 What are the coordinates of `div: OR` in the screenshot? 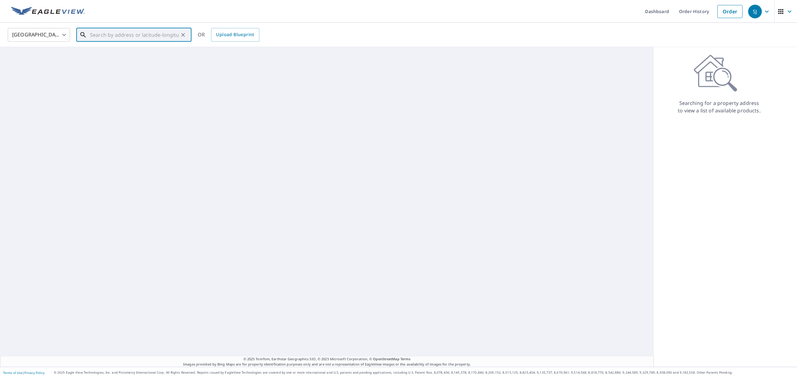 It's located at (229, 35).